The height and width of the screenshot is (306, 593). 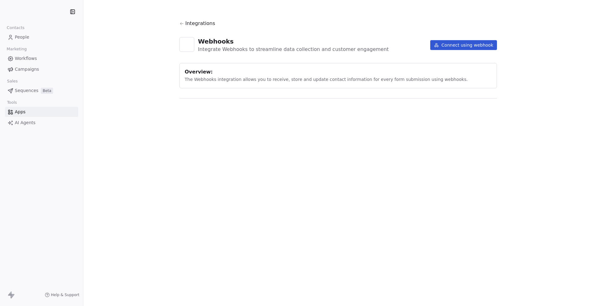 What do you see at coordinates (187, 44) in the screenshot?
I see `img: webhooks.svg` at bounding box center [187, 44].